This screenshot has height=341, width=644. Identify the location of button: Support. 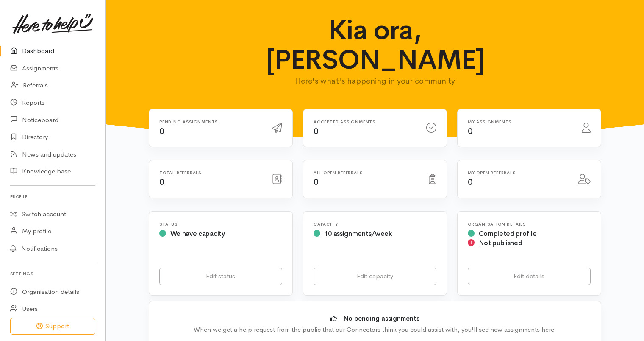
(52, 326).